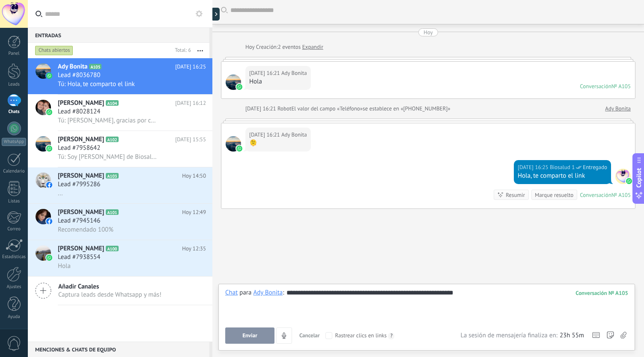  Describe the element at coordinates (112, 212) in the screenshot. I see `span: A101` at that location.